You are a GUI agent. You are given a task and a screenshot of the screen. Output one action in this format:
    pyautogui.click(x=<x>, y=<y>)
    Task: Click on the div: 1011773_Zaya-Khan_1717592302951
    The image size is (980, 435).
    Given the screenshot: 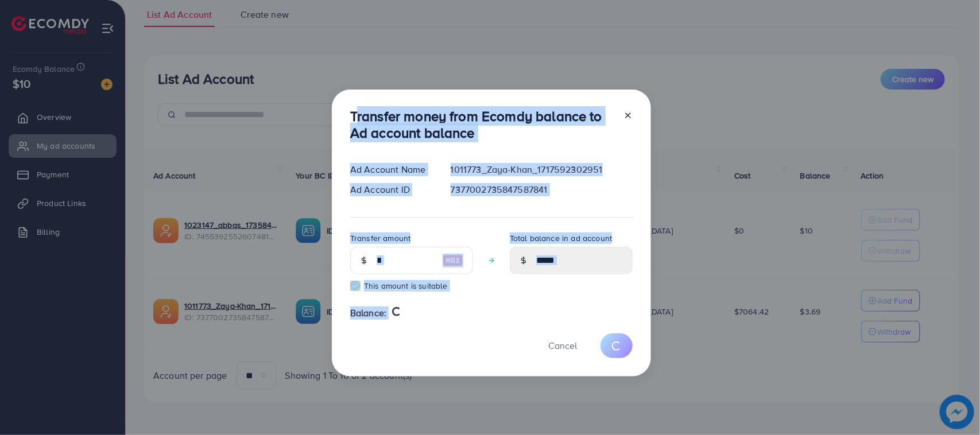 What is the action you would take?
    pyautogui.click(x=541, y=169)
    